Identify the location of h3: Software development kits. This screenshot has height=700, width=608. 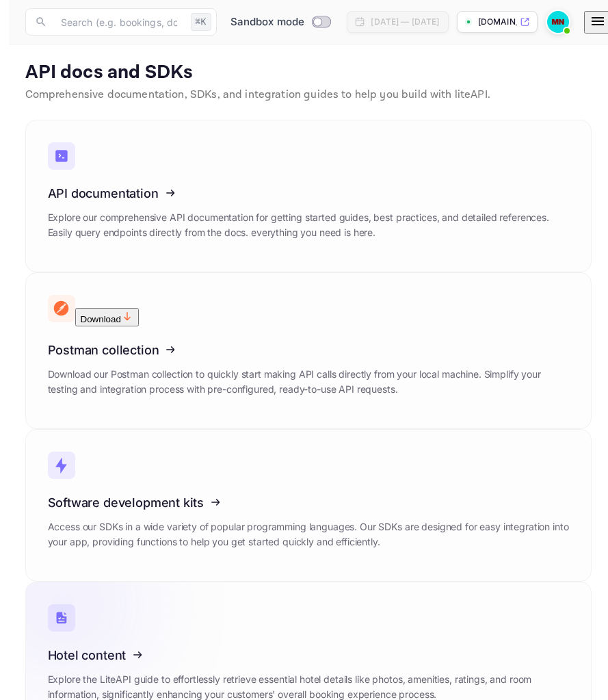
(308, 502).